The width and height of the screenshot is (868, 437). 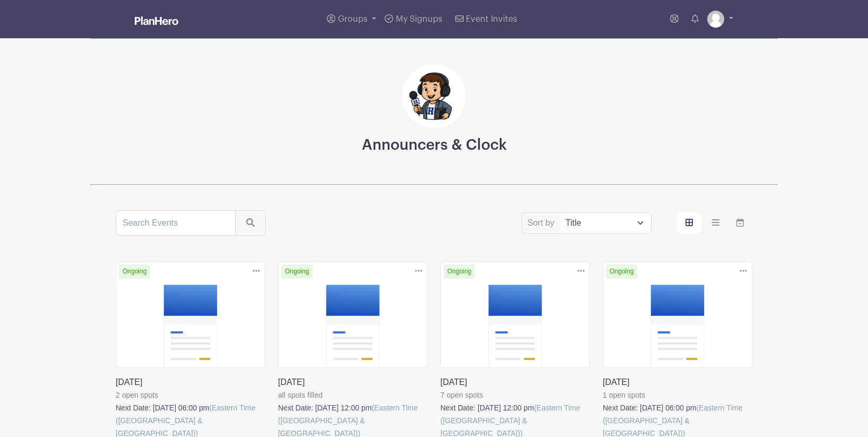 I want to click on img: logo_white-6c42ec7e38ccf1d336a20a19083b03d10ae64f83f12c07503d8b9e83406b4c7d.svg, so click(x=157, y=21).